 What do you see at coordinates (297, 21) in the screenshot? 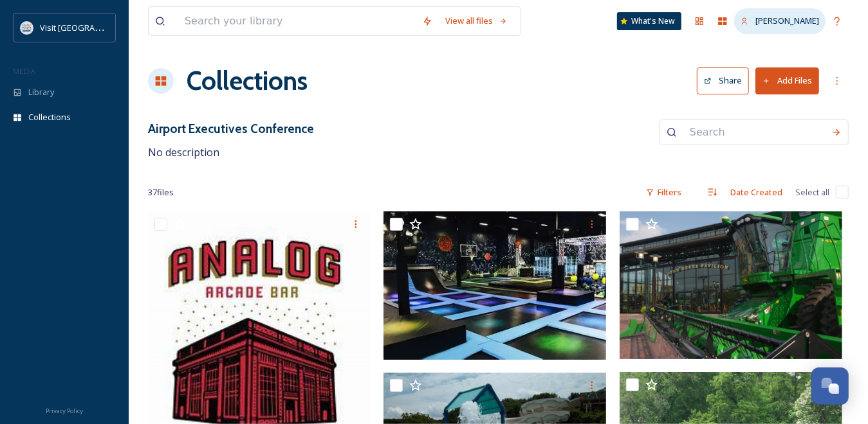
I see `input: Search your library` at bounding box center [297, 21].